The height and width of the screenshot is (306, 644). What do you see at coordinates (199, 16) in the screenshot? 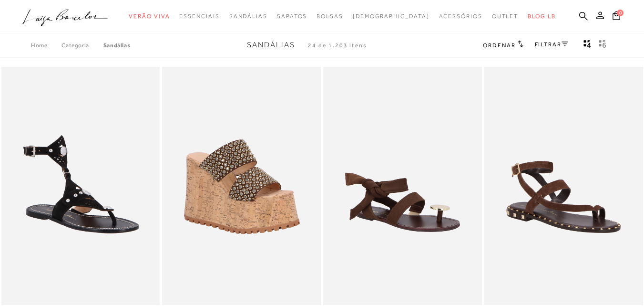
I see `span: Essenciais` at bounding box center [199, 16].